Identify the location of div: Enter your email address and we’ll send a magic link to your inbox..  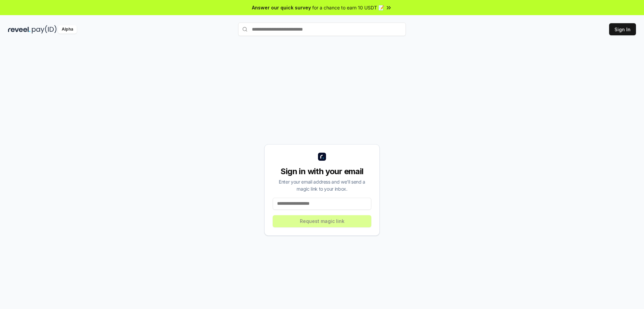
(322, 185).